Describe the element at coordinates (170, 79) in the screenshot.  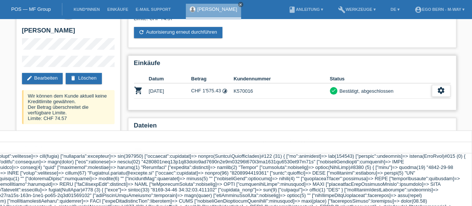
I see `th: Datum` at that location.